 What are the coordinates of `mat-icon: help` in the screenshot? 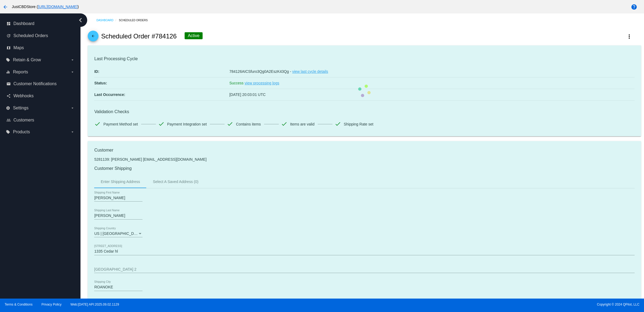 It's located at (634, 7).